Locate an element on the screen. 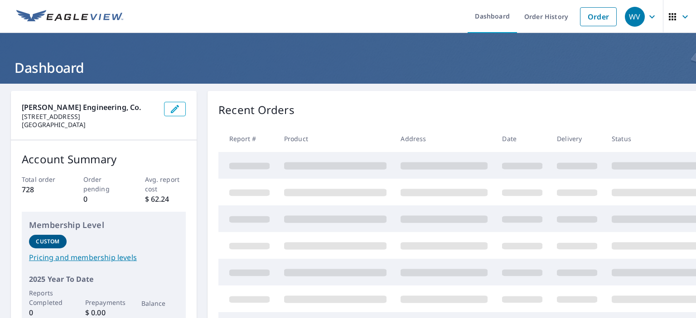  img: EV Logo is located at coordinates (70, 17).